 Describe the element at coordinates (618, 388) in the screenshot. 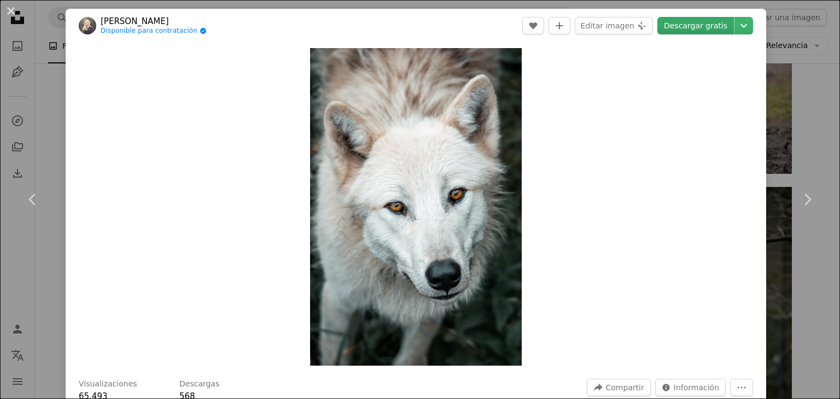

I see `button: Compartir esta imagen` at that location.